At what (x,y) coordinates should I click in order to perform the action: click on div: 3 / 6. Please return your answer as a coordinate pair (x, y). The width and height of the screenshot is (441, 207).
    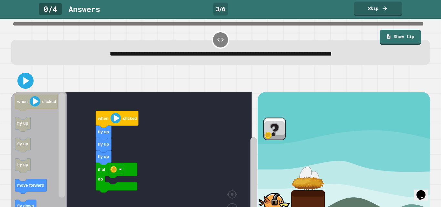
    Looking at the image, I should click on (220, 9).